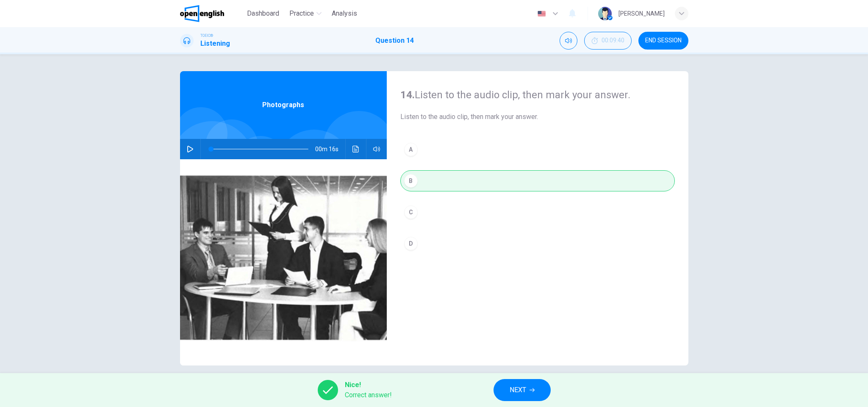  What do you see at coordinates (522, 390) in the screenshot?
I see `button: NEXT` at bounding box center [522, 390].